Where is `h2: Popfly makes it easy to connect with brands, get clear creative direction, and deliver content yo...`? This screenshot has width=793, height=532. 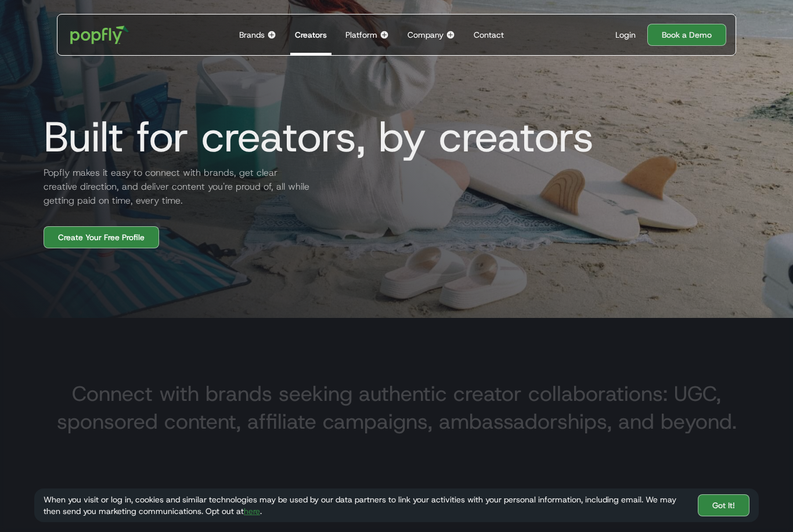 h2: Popfly makes it easy to connect with brands, get clear creative direction, and deliver content yo... is located at coordinates (173, 187).